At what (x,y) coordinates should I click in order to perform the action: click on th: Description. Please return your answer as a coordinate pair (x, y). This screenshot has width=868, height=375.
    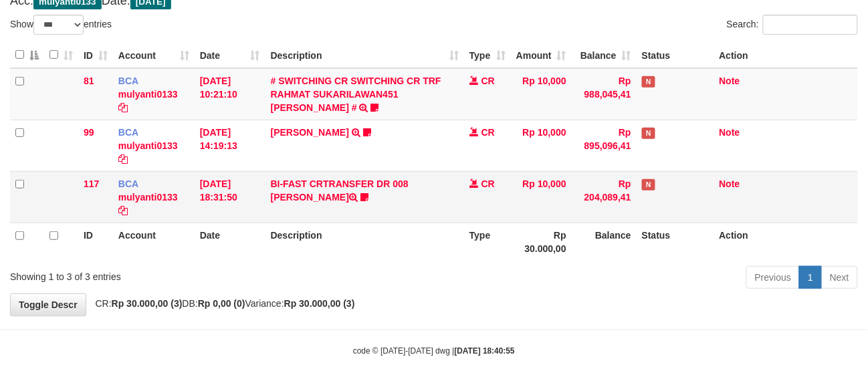
    Looking at the image, I should click on (364, 241).